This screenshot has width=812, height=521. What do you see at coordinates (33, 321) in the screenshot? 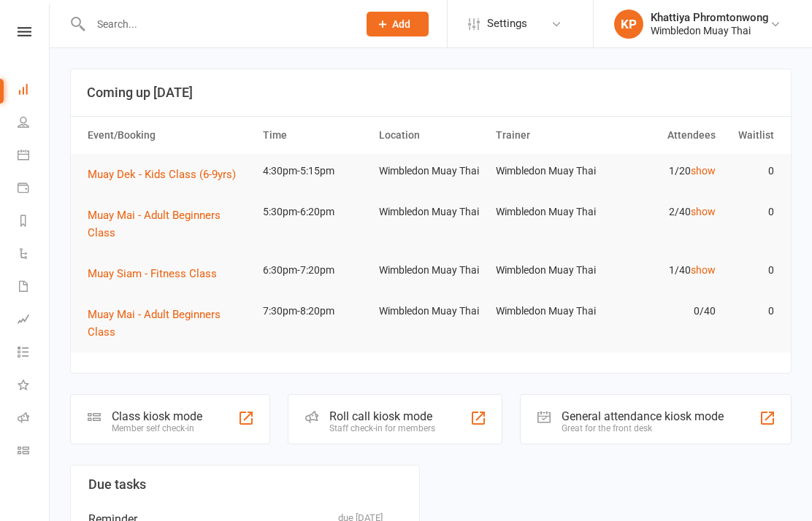
I see `a: Assessments` at bounding box center [33, 321].